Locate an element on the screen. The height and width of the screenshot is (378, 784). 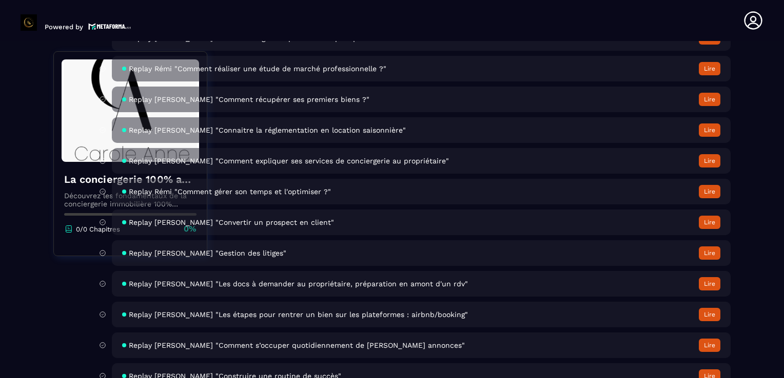
p: Powered by is located at coordinates (64, 27).